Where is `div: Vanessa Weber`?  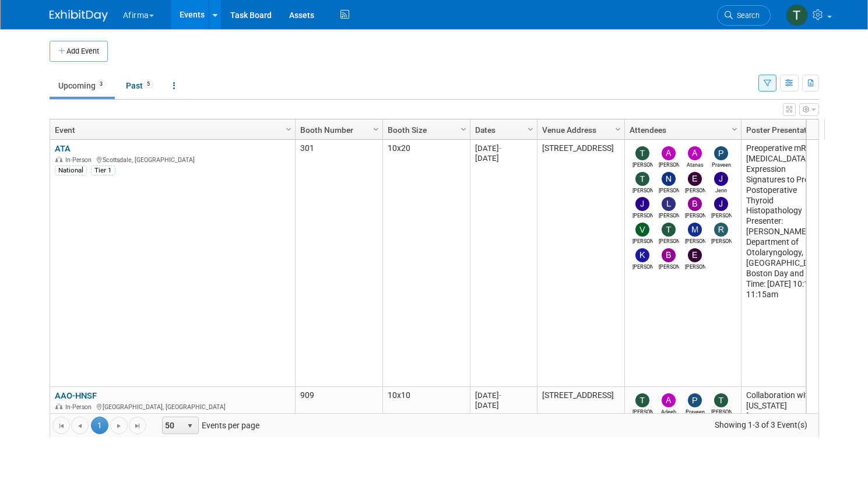 div: Vanessa Weber is located at coordinates (643, 241).